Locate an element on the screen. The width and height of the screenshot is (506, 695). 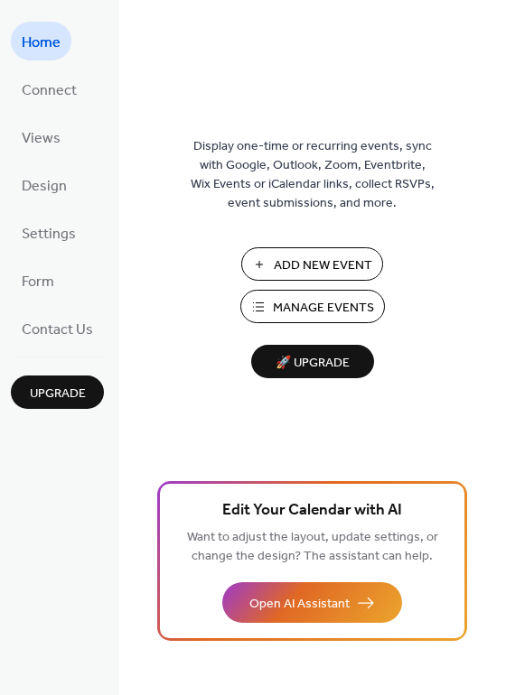
span: Edit Your Calendar with AI is located at coordinates (311, 511).